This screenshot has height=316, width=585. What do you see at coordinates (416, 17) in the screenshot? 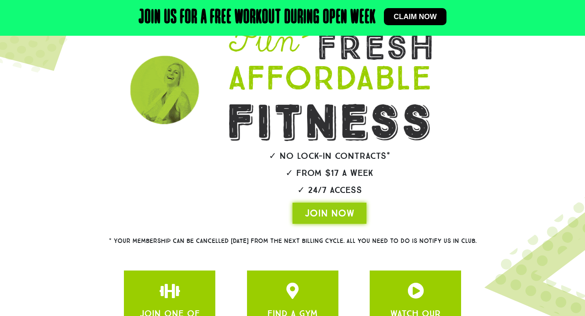
I see `span: Claim now` at bounding box center [416, 17].